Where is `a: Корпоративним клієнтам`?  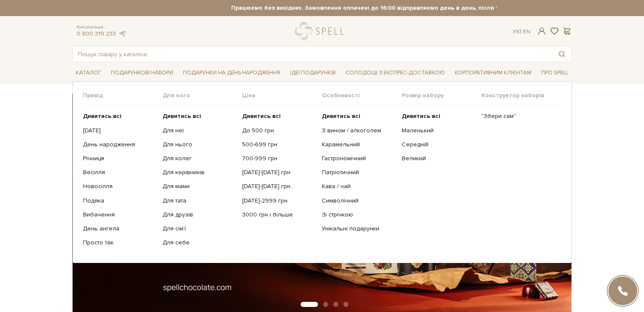 a: Корпоративним клієнтам is located at coordinates (493, 73).